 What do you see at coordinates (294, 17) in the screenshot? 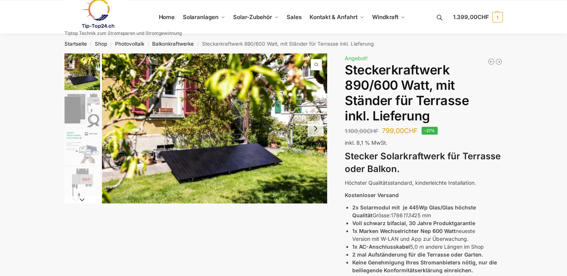
I see `span: Sales` at bounding box center [294, 17].